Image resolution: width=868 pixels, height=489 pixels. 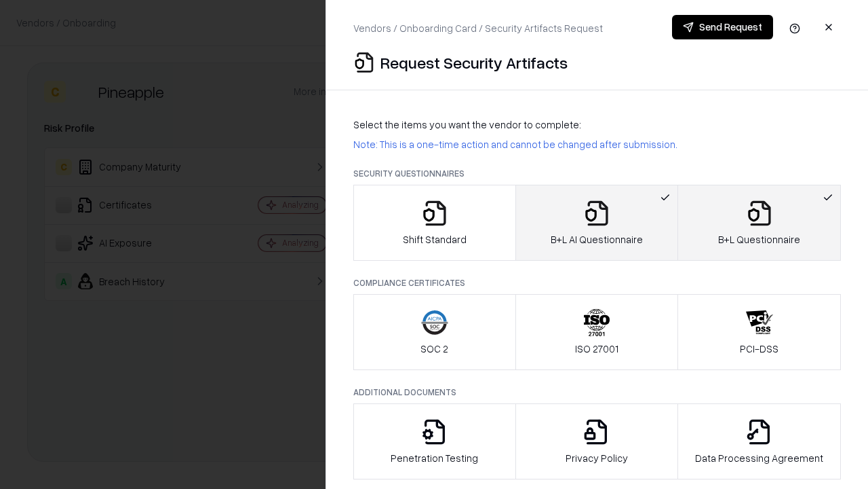 What do you see at coordinates (597, 392) in the screenshot?
I see `p: Additional Documents` at bounding box center [597, 392].